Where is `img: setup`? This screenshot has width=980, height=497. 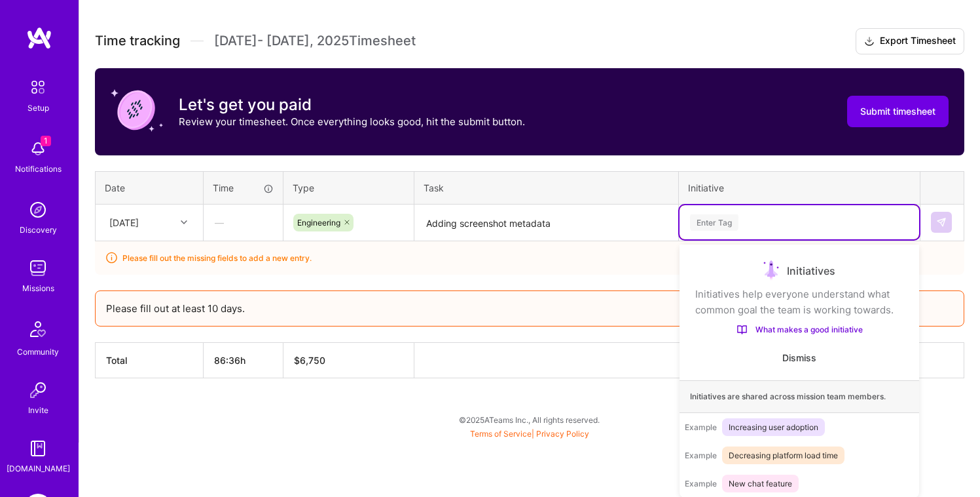
img: setup is located at coordinates (38, 87).